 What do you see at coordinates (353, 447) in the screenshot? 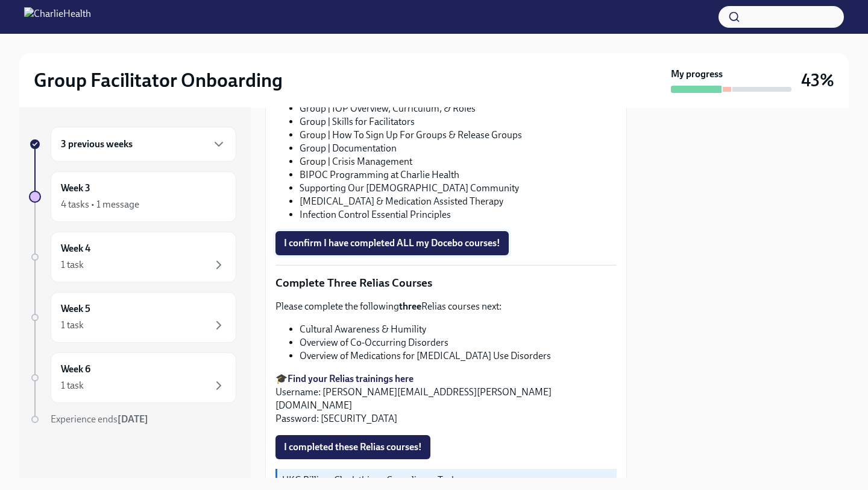
I see `button: I completed these Relias courses!` at bounding box center [353, 447].